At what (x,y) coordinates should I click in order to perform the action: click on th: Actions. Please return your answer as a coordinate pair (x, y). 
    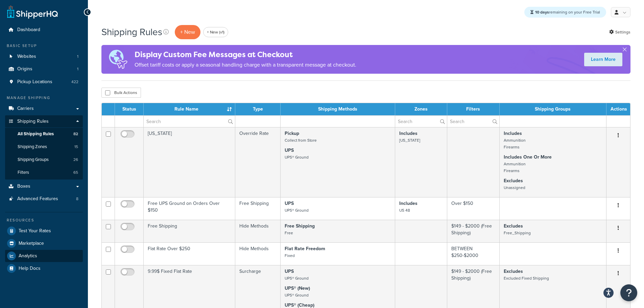
    Looking at the image, I should click on (618, 109).